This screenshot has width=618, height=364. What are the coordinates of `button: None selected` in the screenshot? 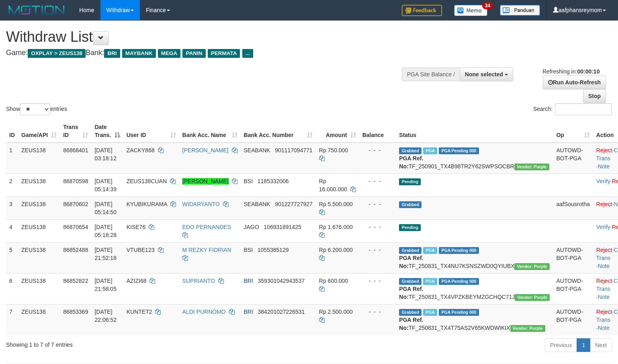 It's located at (487, 74).